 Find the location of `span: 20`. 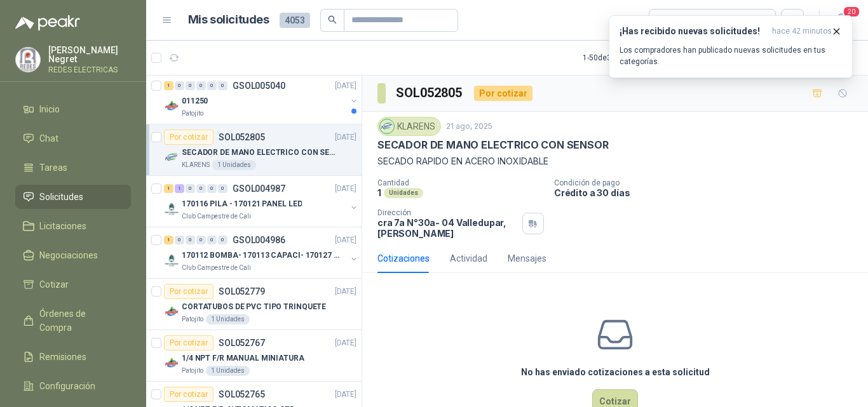

span: 20 is located at coordinates (851, 11).